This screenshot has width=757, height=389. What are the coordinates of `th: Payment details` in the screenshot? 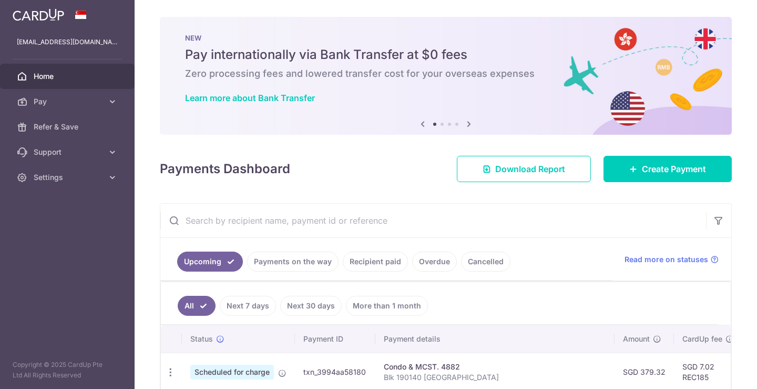 It's located at (495, 339).